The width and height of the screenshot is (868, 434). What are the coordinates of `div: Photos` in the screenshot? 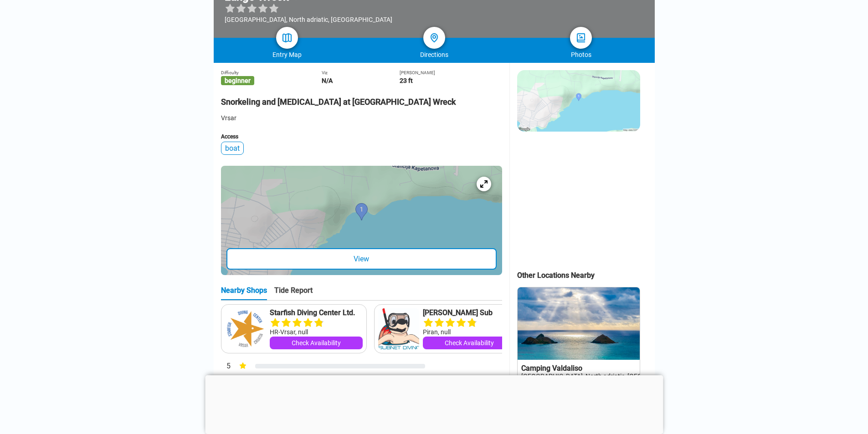 It's located at (581, 55).